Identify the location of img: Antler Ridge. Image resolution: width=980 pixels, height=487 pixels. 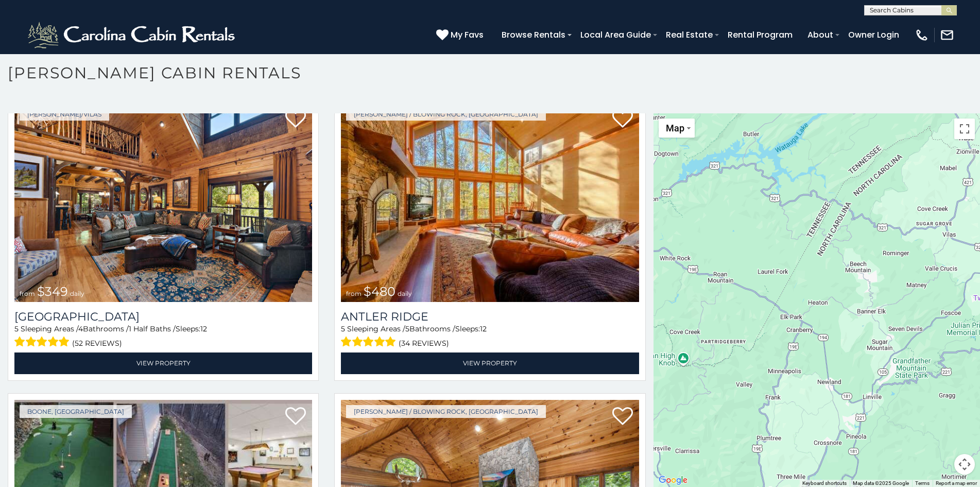
(490, 202).